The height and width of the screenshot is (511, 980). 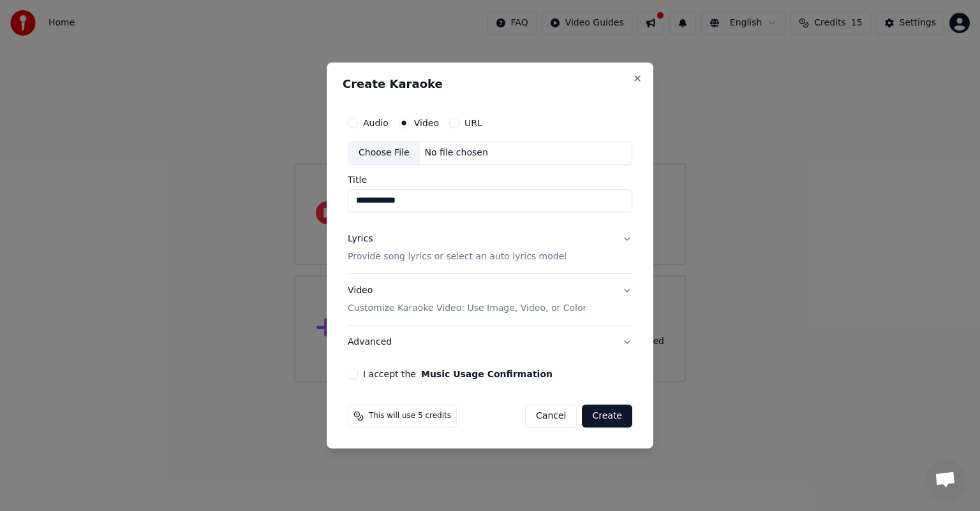 What do you see at coordinates (360, 239) in the screenshot?
I see `div: Lyrics` at bounding box center [360, 239].